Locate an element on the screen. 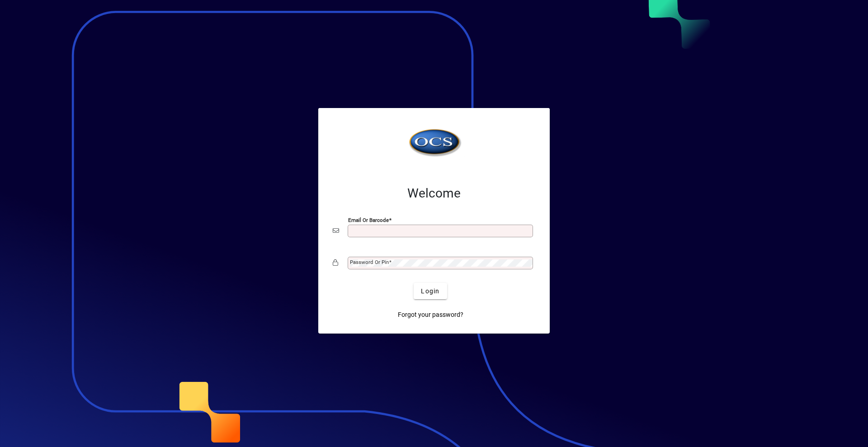 This screenshot has width=868, height=447. button: Login is located at coordinates (430, 291).